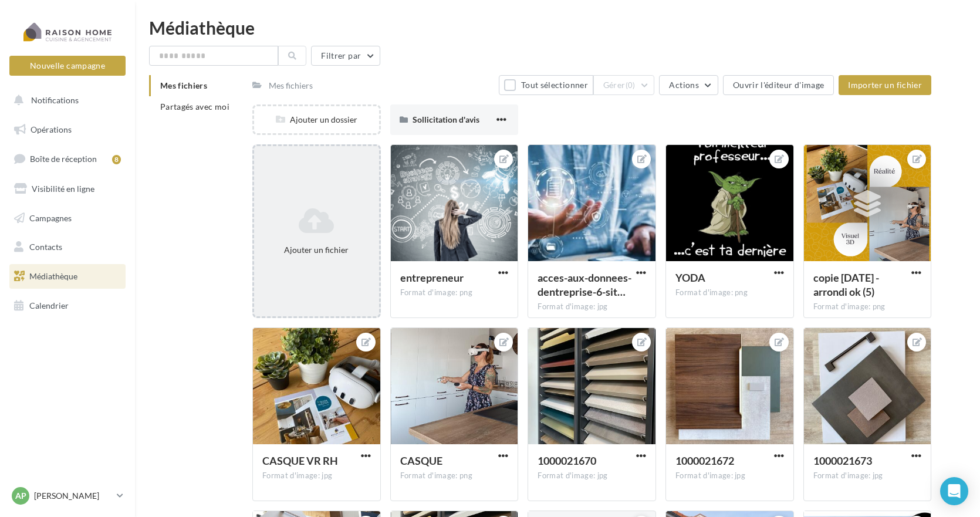 This screenshot has height=517, width=980. What do you see at coordinates (63, 158) in the screenshot?
I see `span: Boîte de réception` at bounding box center [63, 158].